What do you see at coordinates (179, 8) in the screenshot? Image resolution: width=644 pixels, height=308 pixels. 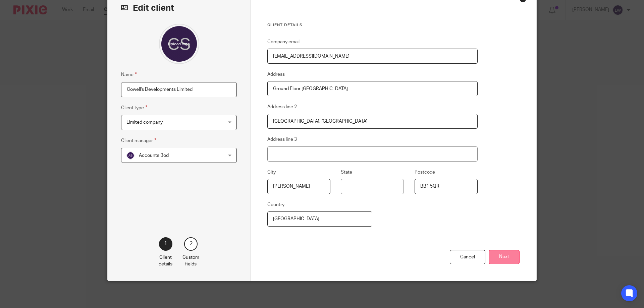 I see `h2: Edit client` at bounding box center [179, 8].